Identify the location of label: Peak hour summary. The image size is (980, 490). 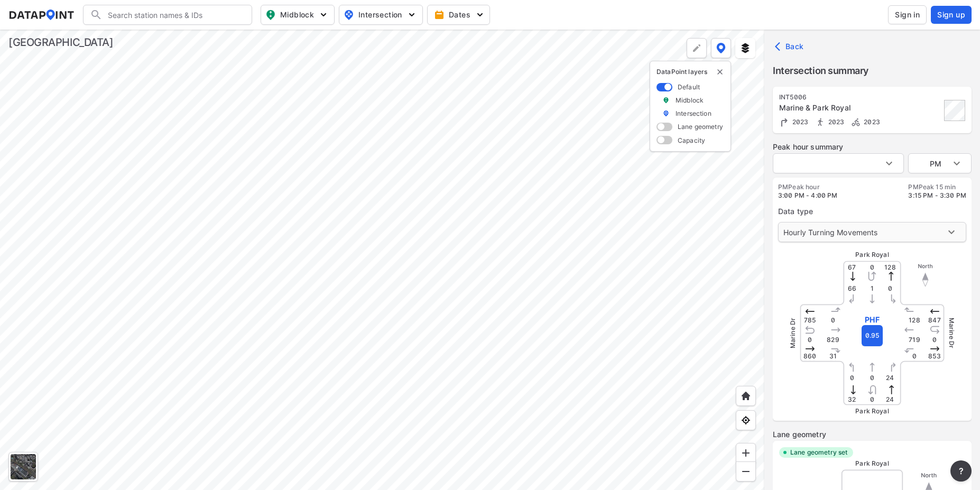
(872, 147).